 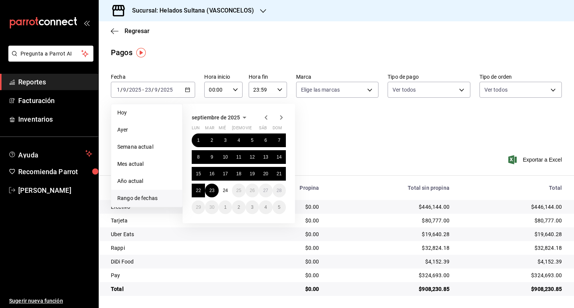 I want to click on abbr: 18 de septiembre de 2025, so click(x=239, y=174).